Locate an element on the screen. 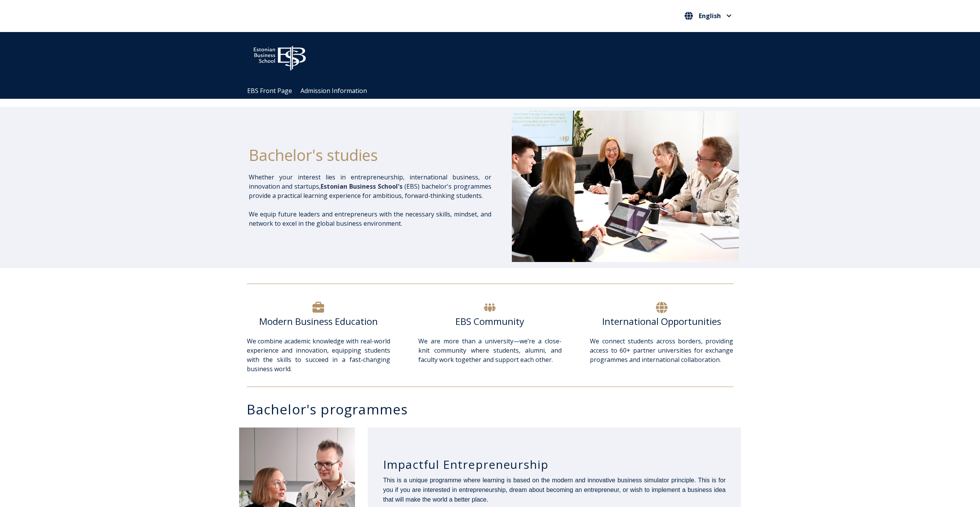  span: We combine academic knowledge with real-world experience and innovation, equipping students with ... is located at coordinates (318, 355).